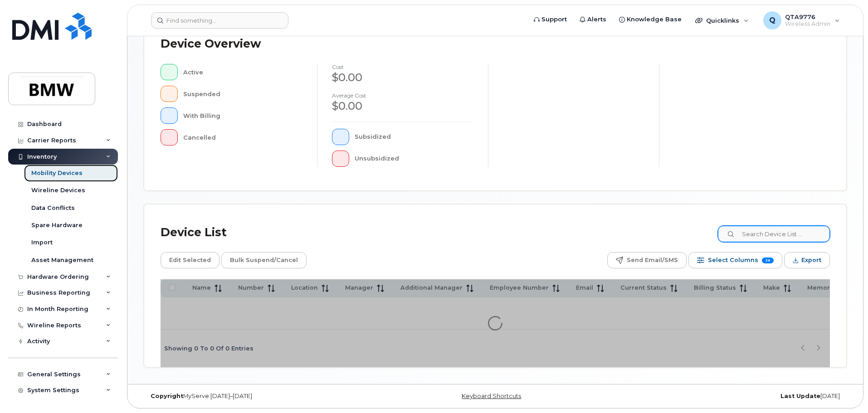 This screenshot has width=868, height=413. What do you see at coordinates (403, 66) in the screenshot?
I see `h4: cost` at bounding box center [403, 66].